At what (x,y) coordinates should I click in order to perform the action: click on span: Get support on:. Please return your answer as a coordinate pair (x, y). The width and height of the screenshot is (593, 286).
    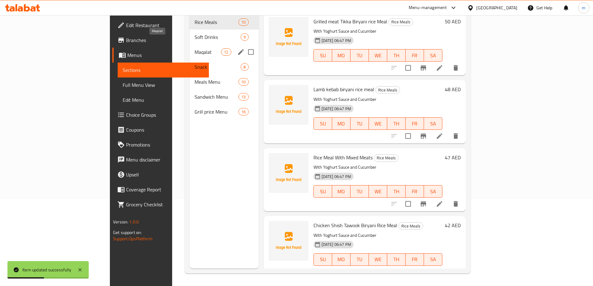
    Looking at the image, I should click on (127, 232).